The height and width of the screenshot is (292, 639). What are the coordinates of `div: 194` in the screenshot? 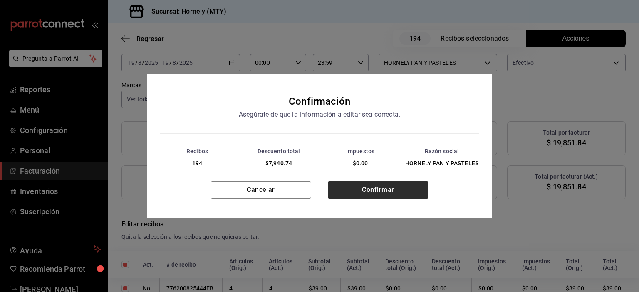 It's located at (197, 164).